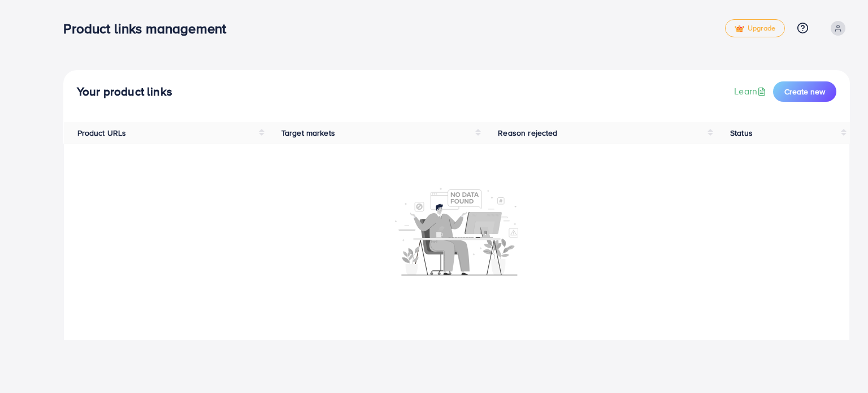 The width and height of the screenshot is (868, 393). What do you see at coordinates (805, 91) in the screenshot?
I see `span: Create new` at bounding box center [805, 91].